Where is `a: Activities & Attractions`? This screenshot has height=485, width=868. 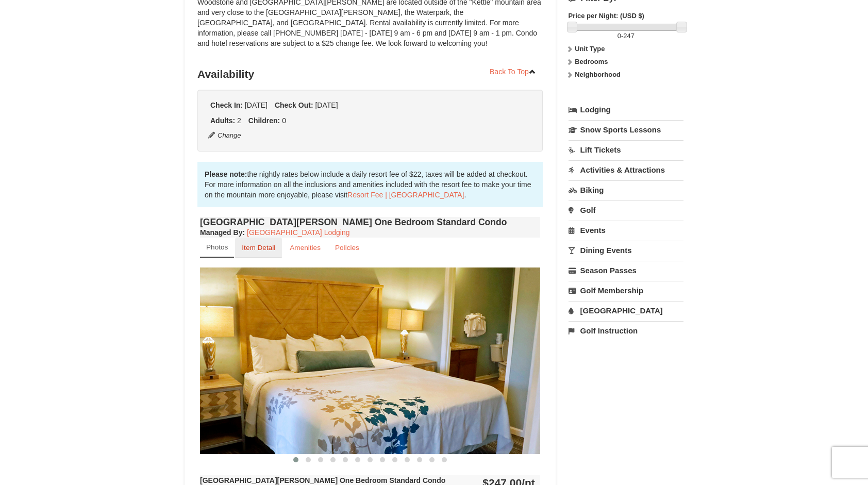
a: Activities & Attractions is located at coordinates (626, 170).